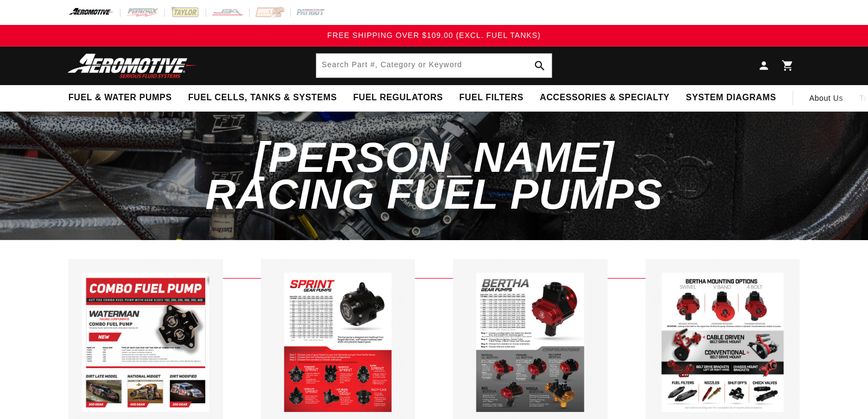 This screenshot has width=868, height=419. Describe the element at coordinates (604, 98) in the screenshot. I see `summary: Accessories & Specialty` at that location.